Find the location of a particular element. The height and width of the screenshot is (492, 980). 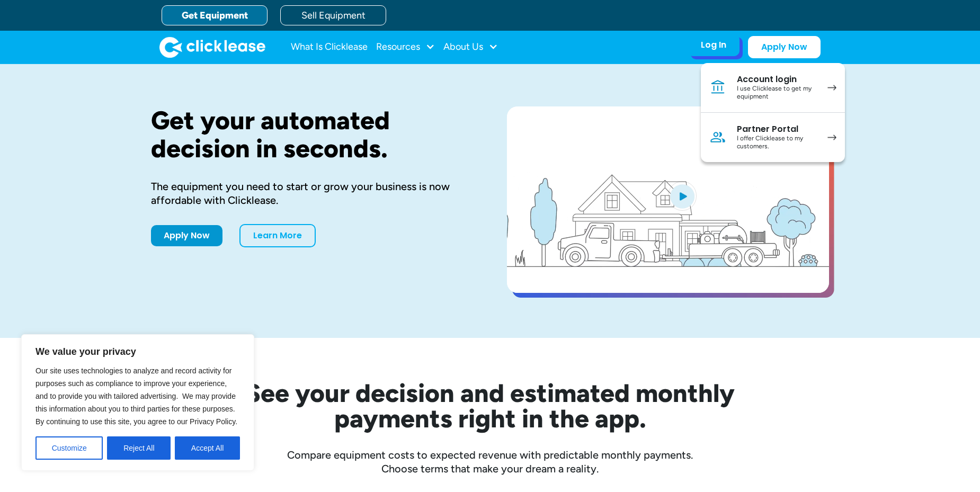

a: open lightbox is located at coordinates (668, 200).